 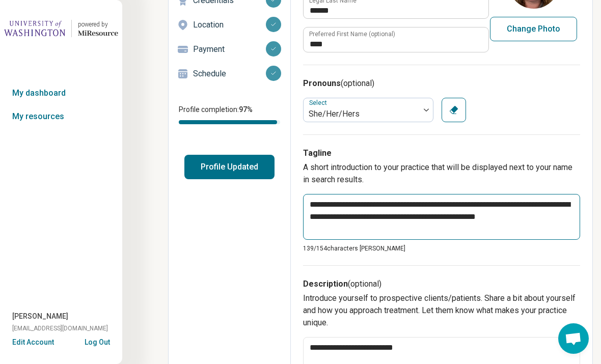 I want to click on button: Log Out, so click(x=97, y=341).